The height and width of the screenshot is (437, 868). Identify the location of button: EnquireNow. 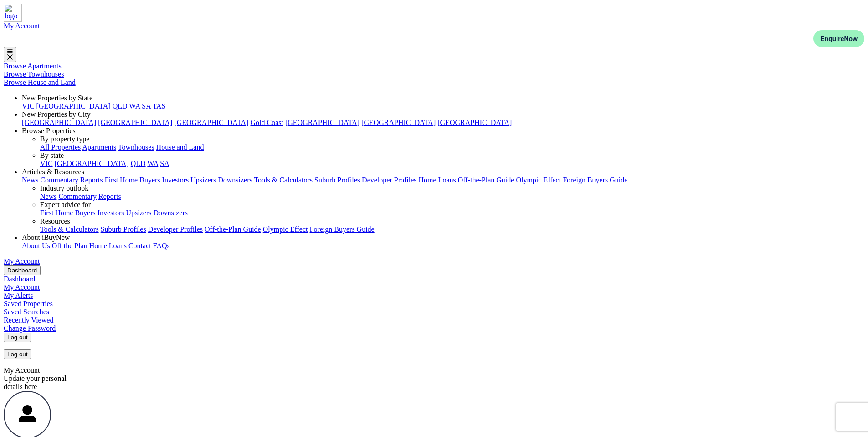
(839, 38).